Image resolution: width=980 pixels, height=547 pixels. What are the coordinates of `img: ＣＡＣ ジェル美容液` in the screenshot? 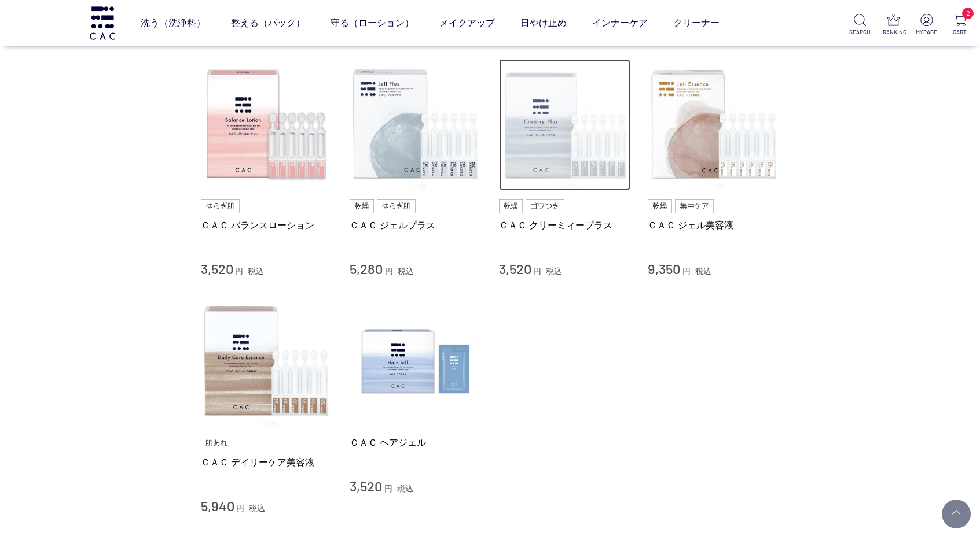 It's located at (714, 125).